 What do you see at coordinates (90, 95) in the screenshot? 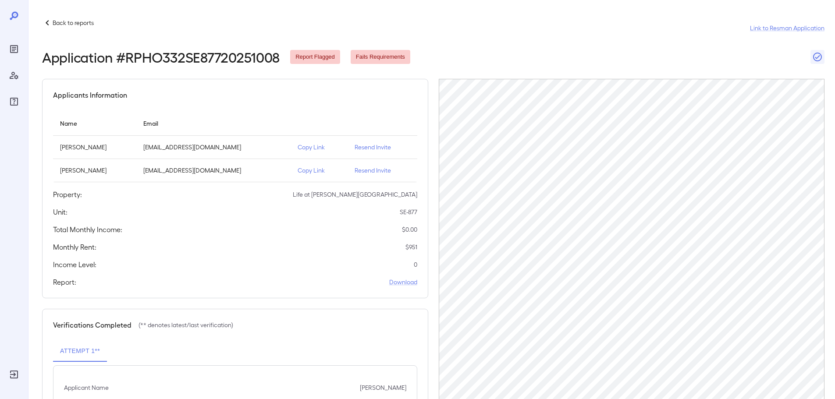
I see `h5: Applicants Information` at bounding box center [90, 95].